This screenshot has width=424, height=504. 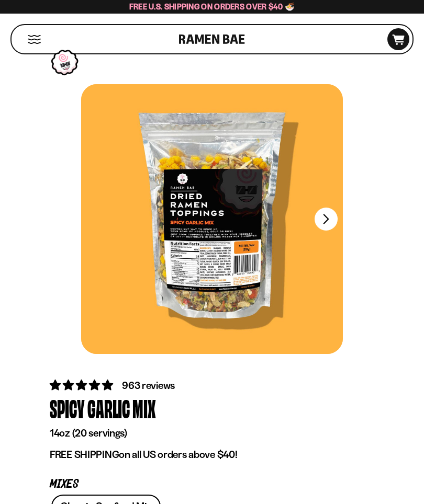 What do you see at coordinates (67, 408) in the screenshot?
I see `div: Spicy` at bounding box center [67, 408].